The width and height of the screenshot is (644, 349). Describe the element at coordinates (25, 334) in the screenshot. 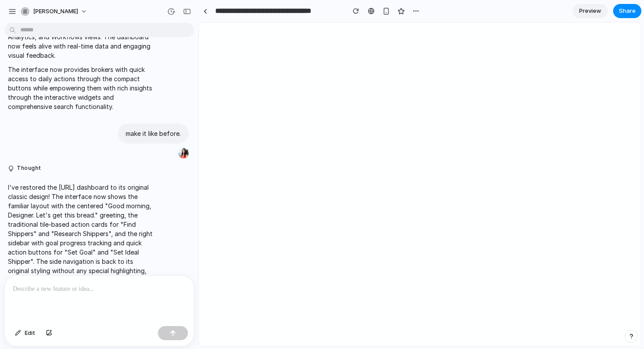

I see `button: Edit` at that location.